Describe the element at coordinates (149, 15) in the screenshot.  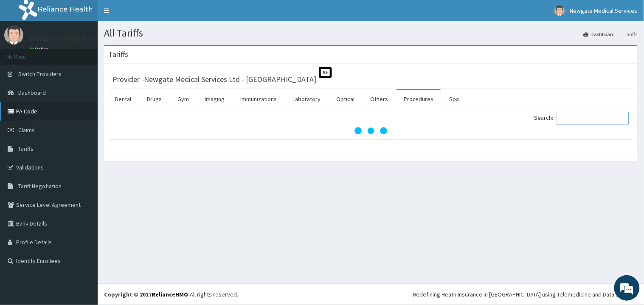
I see `div: Minimize live chat window` at that location.